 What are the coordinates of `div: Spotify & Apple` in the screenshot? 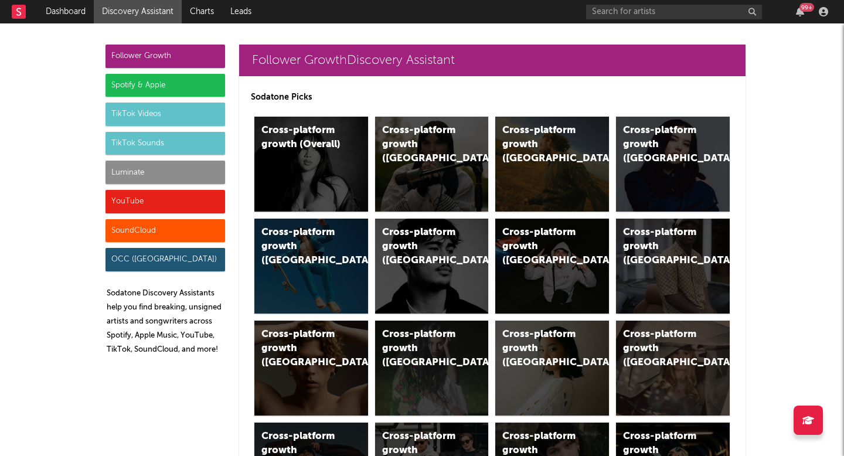 It's located at (165, 86).